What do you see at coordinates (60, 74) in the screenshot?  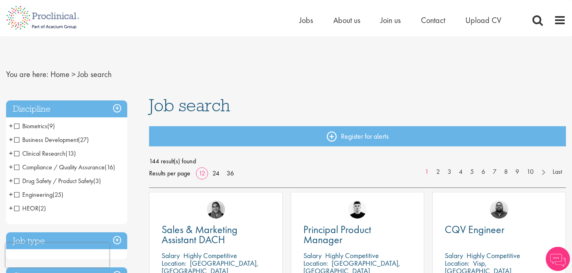 I see `a: breadcrumb link` at bounding box center [60, 74].